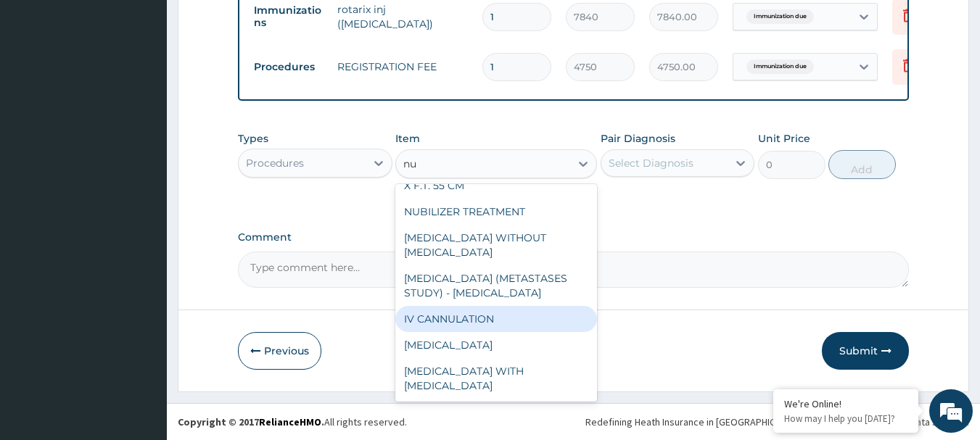  Describe the element at coordinates (496, 319) in the screenshot. I see `div: IV CANNULATION` at that location.